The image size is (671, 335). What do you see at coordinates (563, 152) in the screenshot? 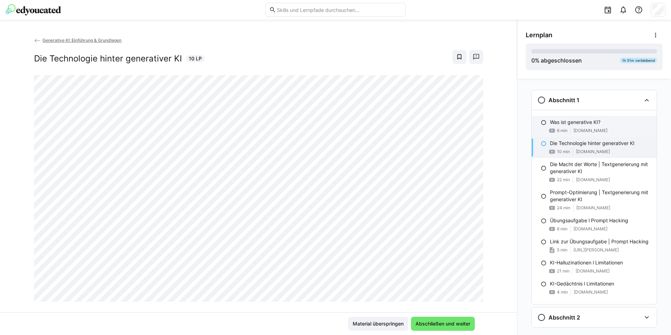
I see `span: 10 min` at bounding box center [563, 152].